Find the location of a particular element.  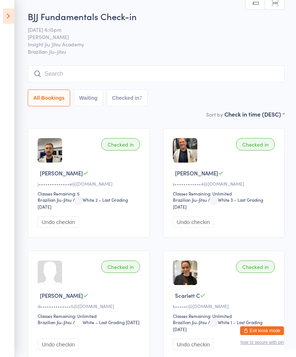

div: Check in time (DESC) is located at coordinates (254, 114).